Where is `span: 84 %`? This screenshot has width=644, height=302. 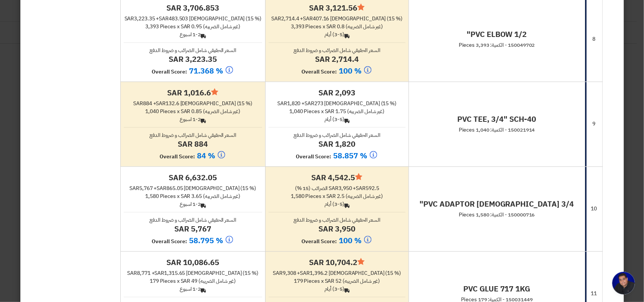
span: 84 % is located at coordinates (206, 156).